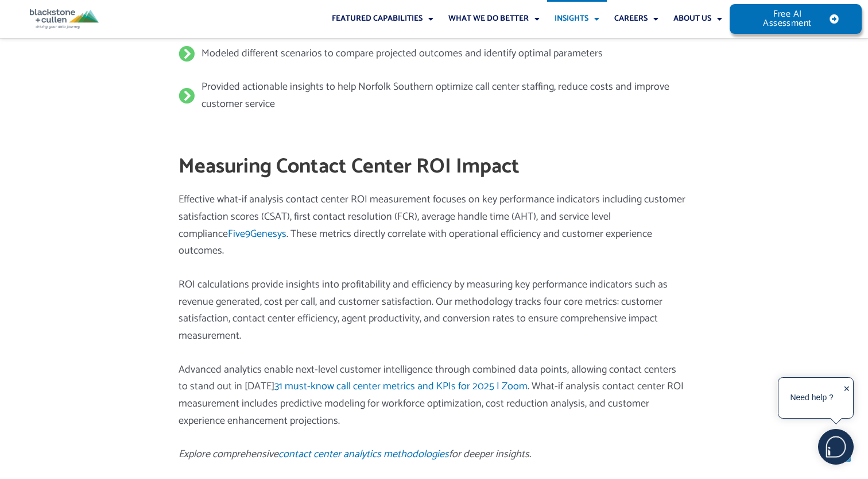 Image resolution: width=868 pixels, height=479 pixels. Describe the element at coordinates (433, 167) in the screenshot. I see `h2: Measuring Contact Center ROI Impact` at that location.